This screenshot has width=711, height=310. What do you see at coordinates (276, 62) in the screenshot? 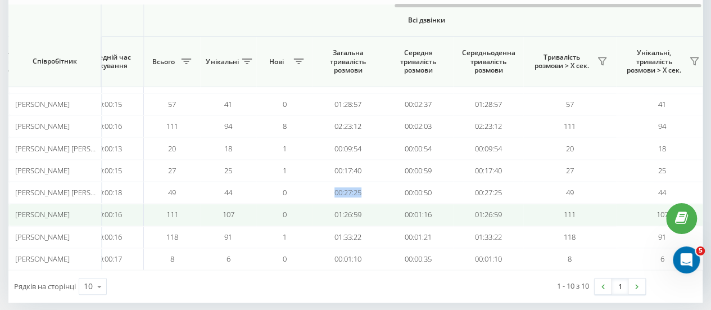
I see `span: Нові` at bounding box center [276, 62].